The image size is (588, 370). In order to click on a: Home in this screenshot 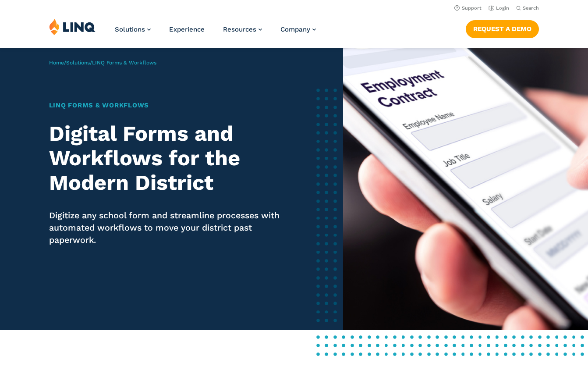, I will do `click(57, 63)`.